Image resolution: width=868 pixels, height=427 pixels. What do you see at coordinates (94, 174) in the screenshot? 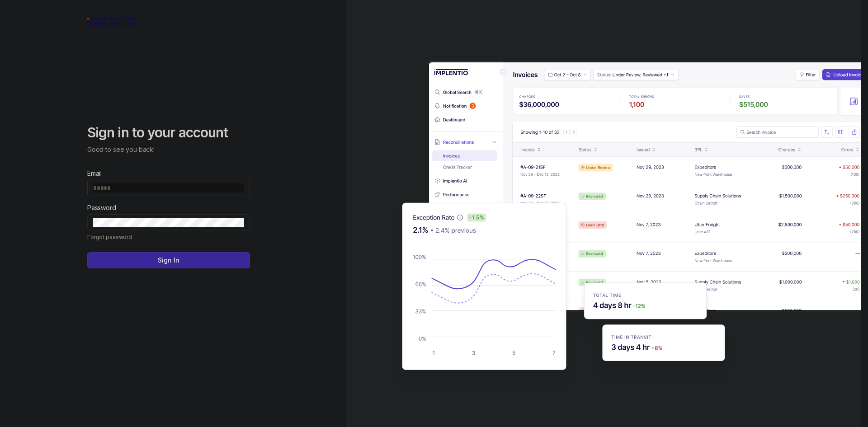
I see `label: Email` at bounding box center [94, 174].